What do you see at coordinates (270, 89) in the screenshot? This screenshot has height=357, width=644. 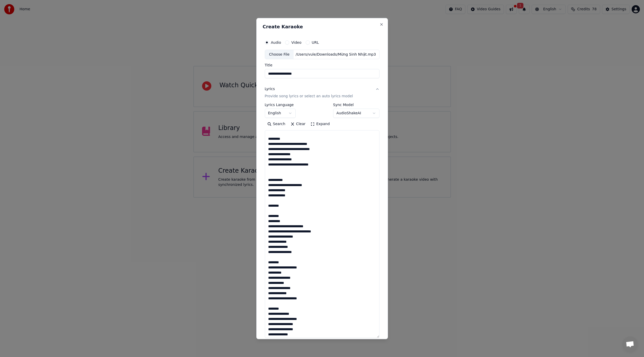 I see `div: Lyrics` at bounding box center [270, 89].